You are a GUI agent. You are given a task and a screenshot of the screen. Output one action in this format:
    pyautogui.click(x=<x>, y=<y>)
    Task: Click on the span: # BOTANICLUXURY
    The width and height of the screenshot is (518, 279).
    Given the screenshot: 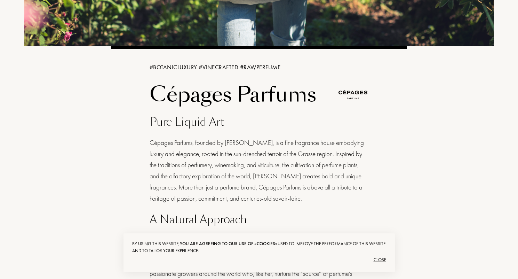 What is the action you would take?
    pyautogui.click(x=174, y=67)
    